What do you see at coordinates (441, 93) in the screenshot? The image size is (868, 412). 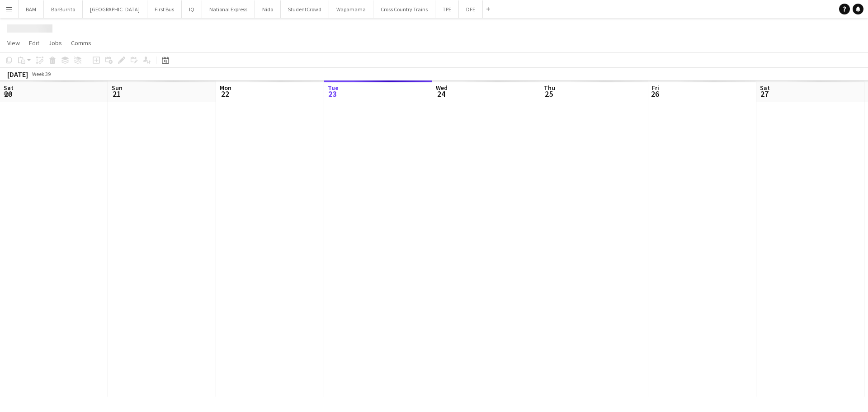 I see `span: 24` at bounding box center [441, 93].